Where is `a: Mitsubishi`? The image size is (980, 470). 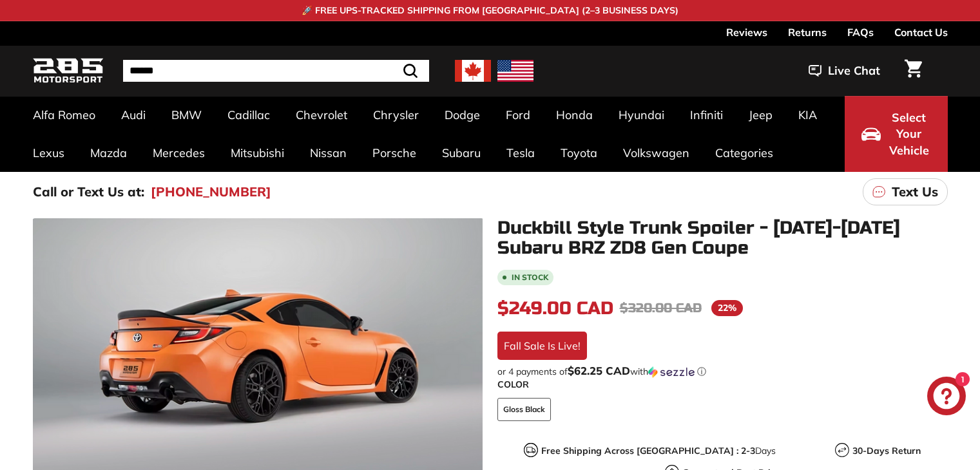 a: Mitsubishi is located at coordinates (257, 153).